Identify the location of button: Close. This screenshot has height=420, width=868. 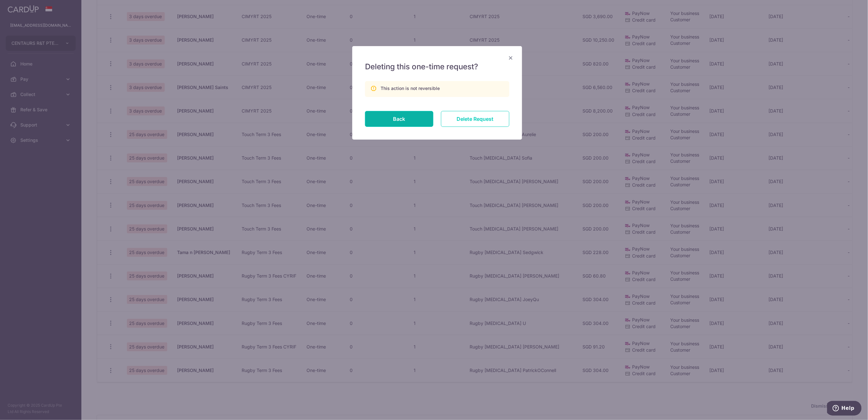
(510, 57).